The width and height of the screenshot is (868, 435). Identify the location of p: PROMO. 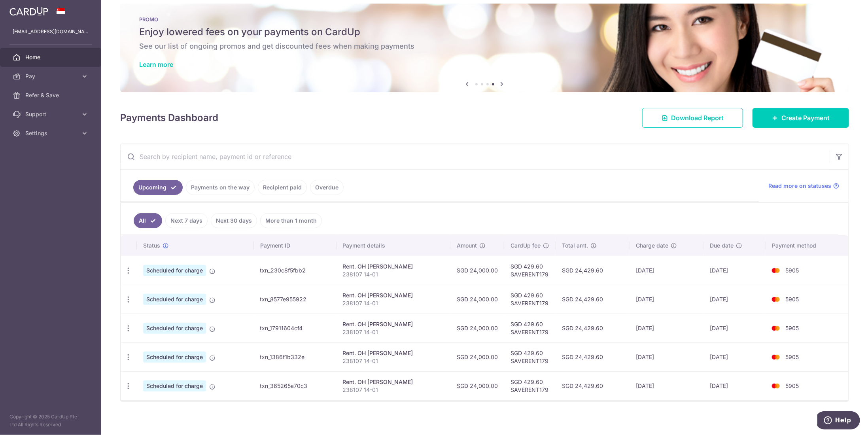
(485, 19).